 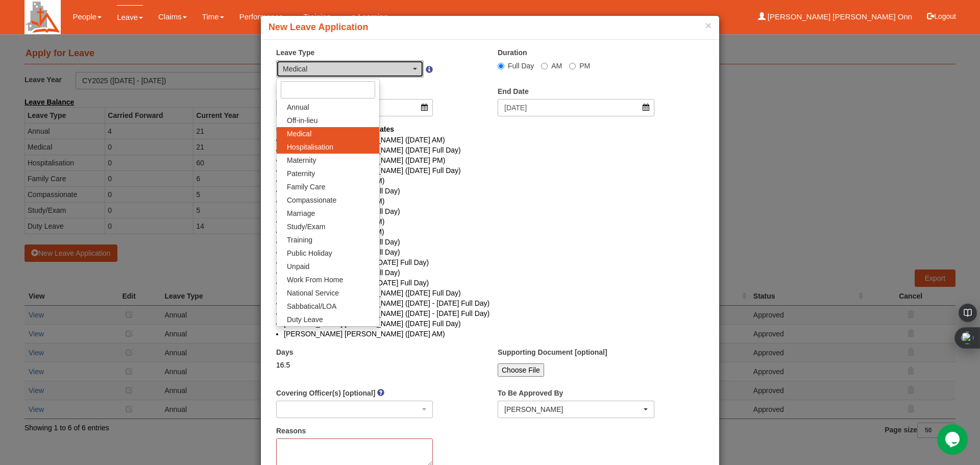 What do you see at coordinates (552, 352) in the screenshot?
I see `label: Supporting Document [optional]` at bounding box center [552, 352].